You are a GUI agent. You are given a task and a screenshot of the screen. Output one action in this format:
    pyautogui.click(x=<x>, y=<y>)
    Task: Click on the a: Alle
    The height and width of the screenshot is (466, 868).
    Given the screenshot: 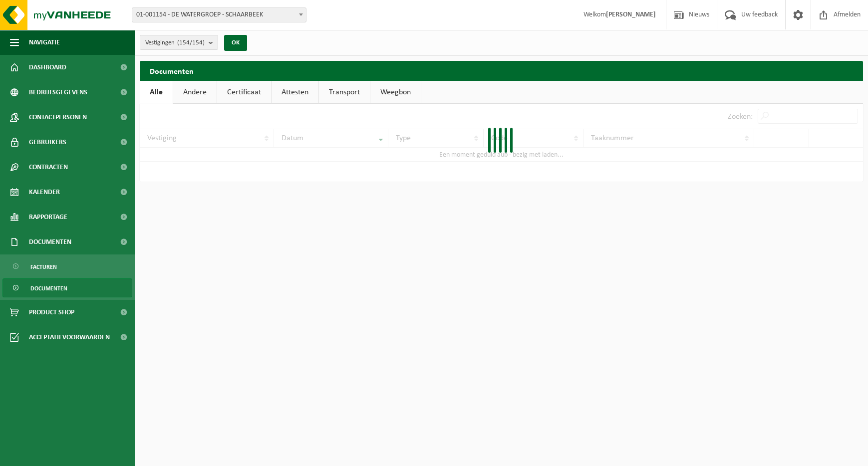 What is the action you would take?
    pyautogui.click(x=156, y=92)
    